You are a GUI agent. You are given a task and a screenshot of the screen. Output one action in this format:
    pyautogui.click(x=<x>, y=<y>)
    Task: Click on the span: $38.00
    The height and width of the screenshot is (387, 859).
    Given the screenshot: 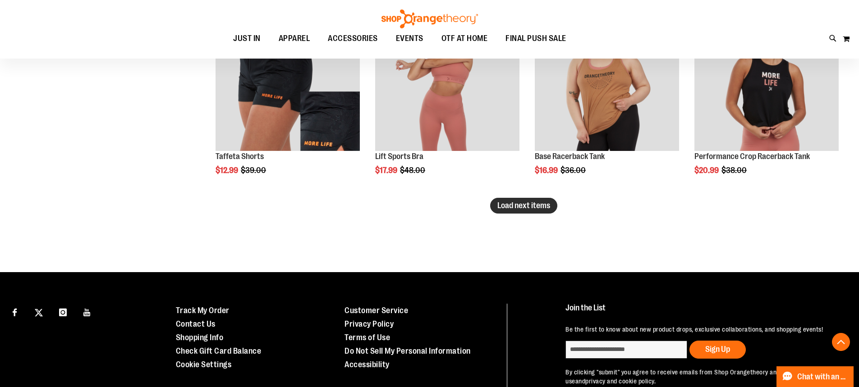 What is the action you would take?
    pyautogui.click(x=735, y=171)
    